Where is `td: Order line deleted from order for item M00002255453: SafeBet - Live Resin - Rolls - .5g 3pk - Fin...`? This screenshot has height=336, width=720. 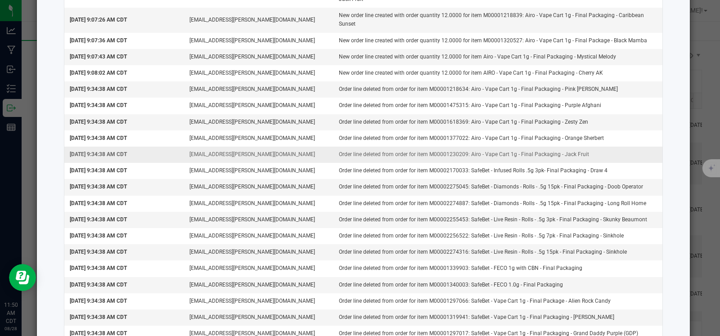
td: Order line deleted from order for item M00002255453: SafeBet - Live Resin - Rolls - .5g 3pk - Fin... is located at coordinates (498, 220).